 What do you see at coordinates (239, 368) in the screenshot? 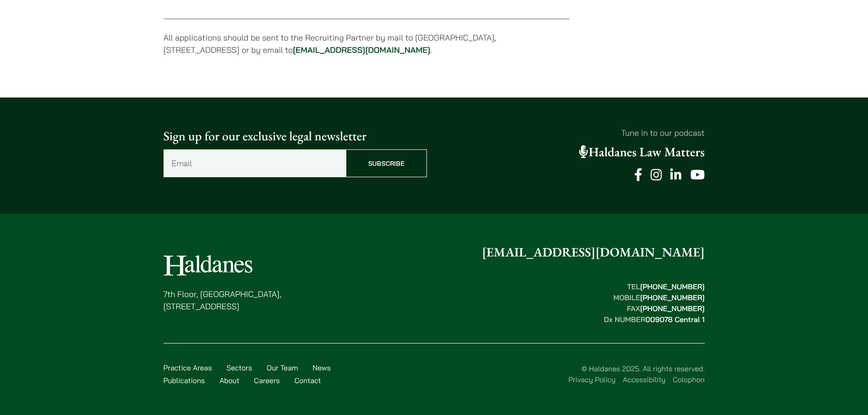
I see `a: Sectors` at bounding box center [239, 368].